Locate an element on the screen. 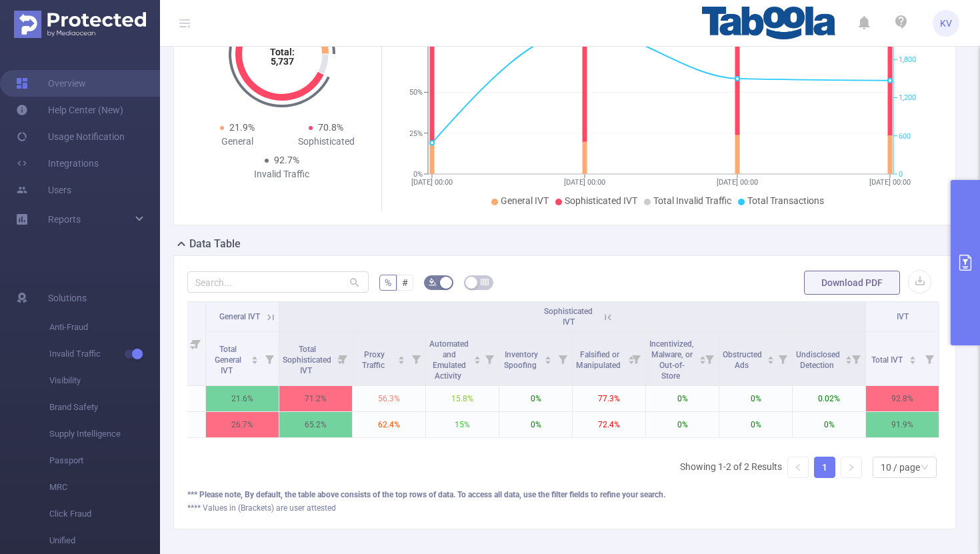 The image size is (980, 554). span: Visibility is located at coordinates (104, 381).